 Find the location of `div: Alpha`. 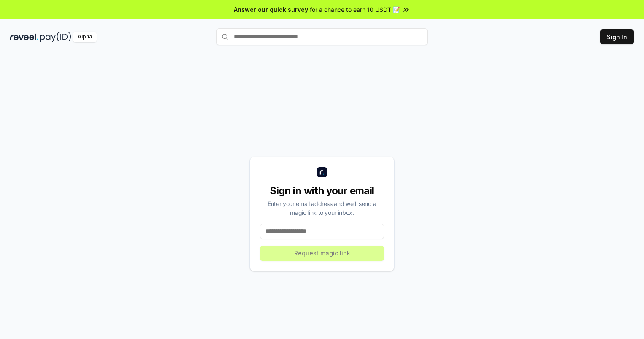

div: Alpha is located at coordinates (85, 37).